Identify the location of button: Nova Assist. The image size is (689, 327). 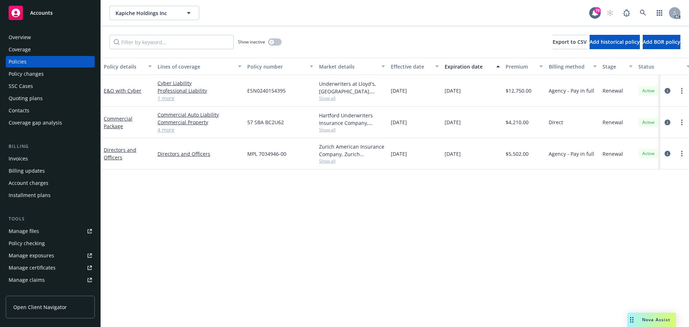
(651, 320).